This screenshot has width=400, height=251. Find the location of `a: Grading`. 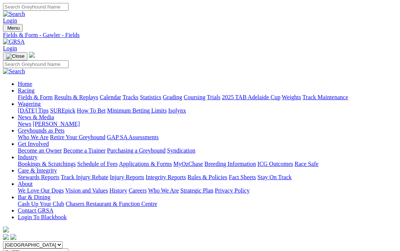

a: Grading is located at coordinates (172, 97).